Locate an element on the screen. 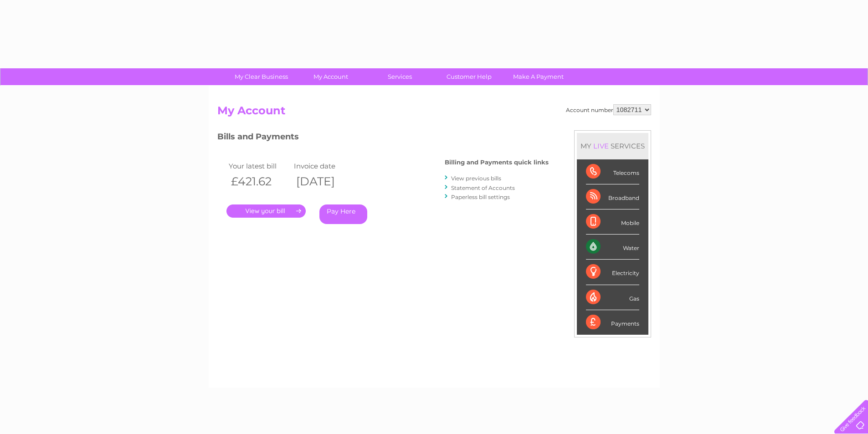 Image resolution: width=868 pixels, height=434 pixels. div: Mobile is located at coordinates (612, 221).